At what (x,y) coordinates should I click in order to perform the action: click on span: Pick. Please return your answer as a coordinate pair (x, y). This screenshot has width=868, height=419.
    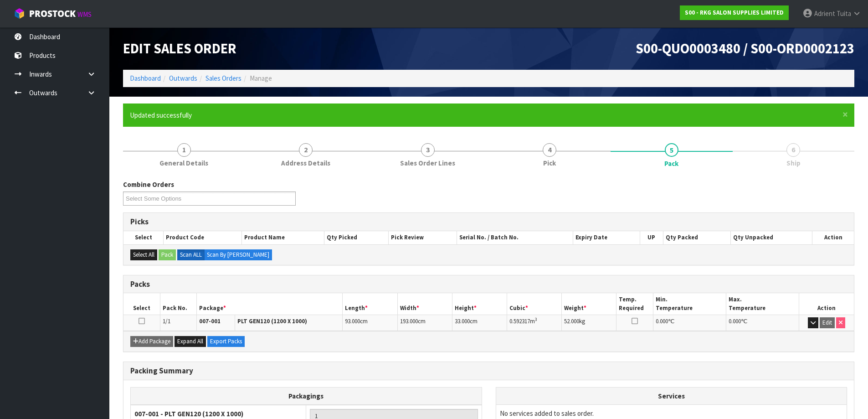
    Looking at the image, I should click on (550, 163).